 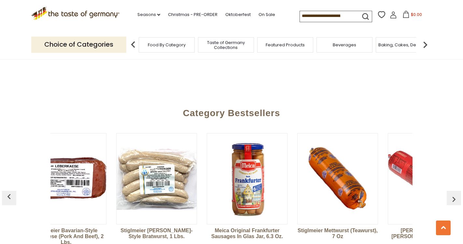 I want to click on a: Oktoberfest, so click(x=238, y=15).